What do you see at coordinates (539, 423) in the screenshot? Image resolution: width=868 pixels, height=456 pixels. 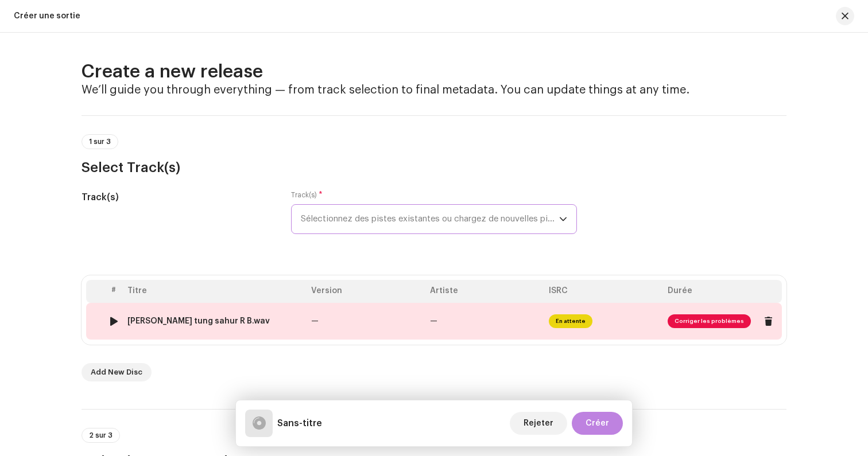 I see `button: Rejeter` at bounding box center [539, 423].